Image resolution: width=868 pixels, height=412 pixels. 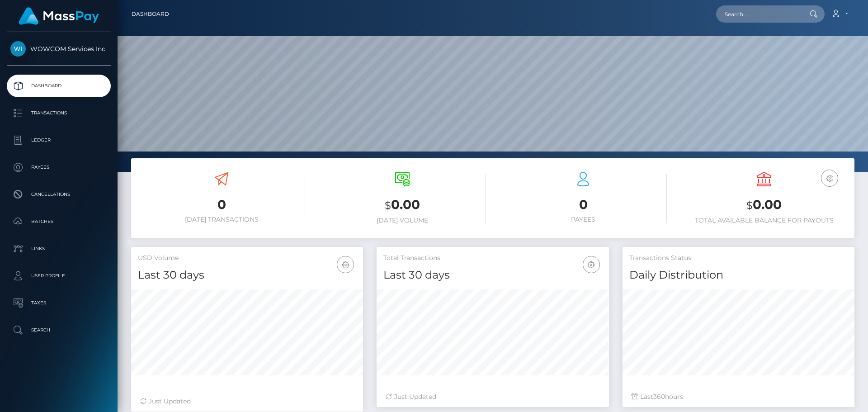 What do you see at coordinates (492, 258) in the screenshot?
I see `h5: Total Transactions` at bounding box center [492, 258].